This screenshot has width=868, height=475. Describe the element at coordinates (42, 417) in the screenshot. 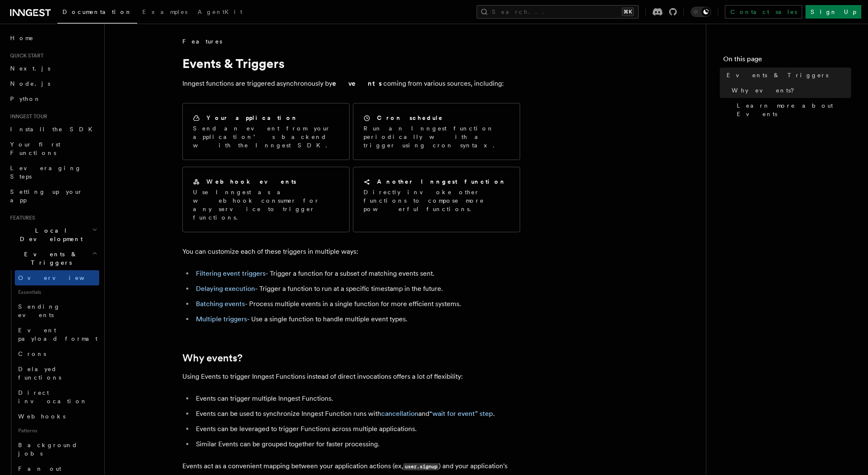

I see `span: Webhooks` at that location.